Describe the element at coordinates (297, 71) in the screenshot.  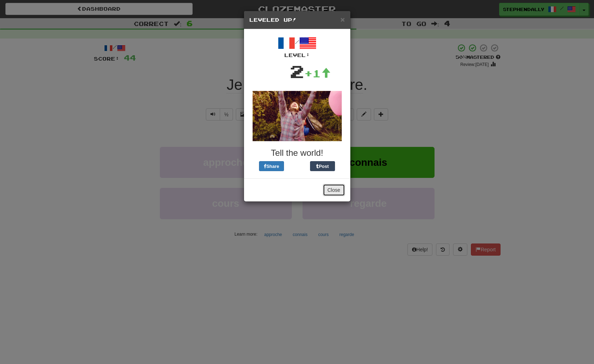
I see `div: 2` at that location.